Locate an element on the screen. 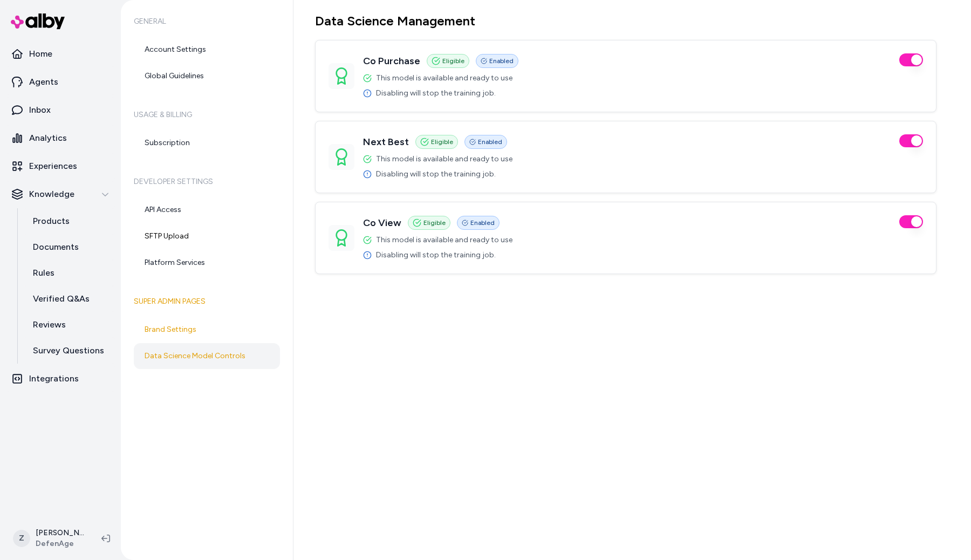 This screenshot has height=560, width=971. a: Products is located at coordinates (69, 221).